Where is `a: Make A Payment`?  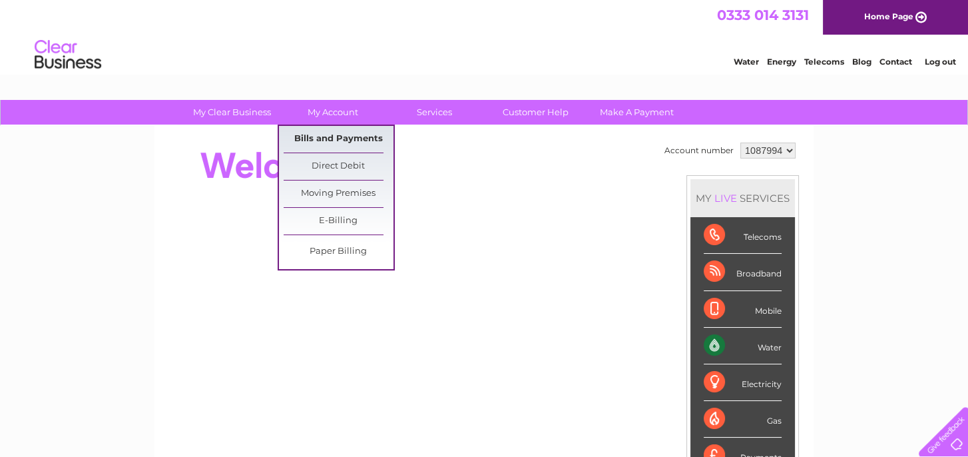
a: Make A Payment is located at coordinates (636, 112).